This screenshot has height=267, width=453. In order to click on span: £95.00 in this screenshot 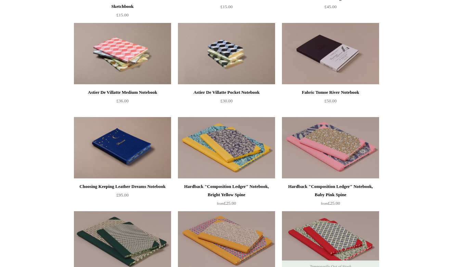, I will do `click(122, 195)`.